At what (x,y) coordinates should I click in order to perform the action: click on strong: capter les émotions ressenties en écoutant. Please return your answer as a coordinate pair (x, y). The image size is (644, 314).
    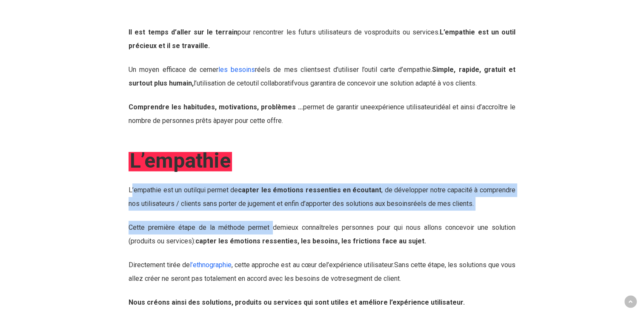
    Looking at the image, I should click on (309, 190).